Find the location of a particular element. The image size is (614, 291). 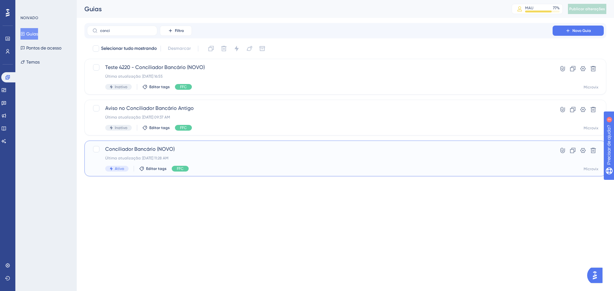

font: 2 is located at coordinates (60, 5).